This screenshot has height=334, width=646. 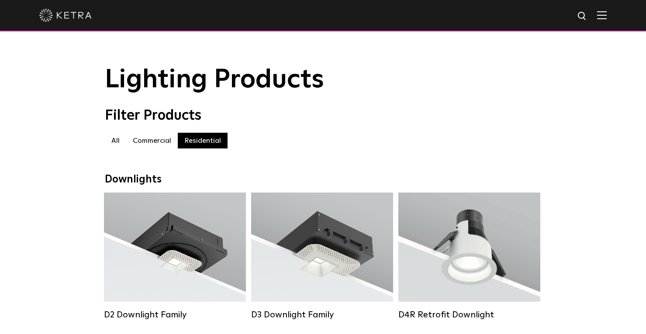 What do you see at coordinates (115, 141) in the screenshot?
I see `label: All` at bounding box center [115, 141].